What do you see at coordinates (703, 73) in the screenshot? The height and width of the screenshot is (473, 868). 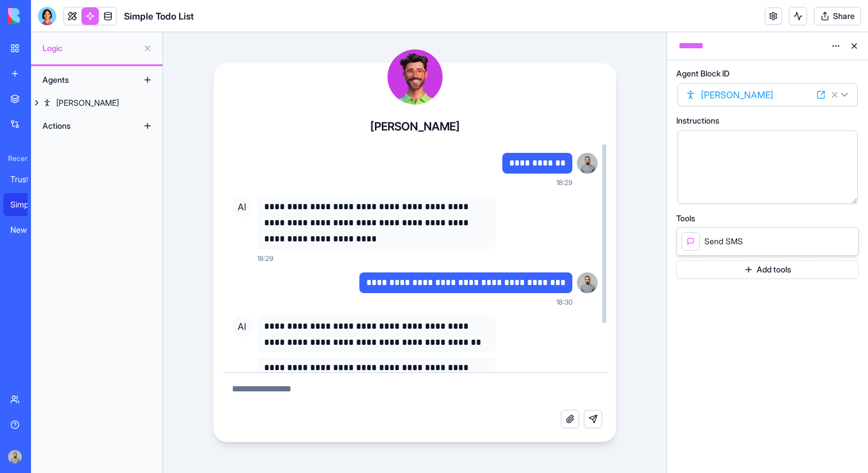 I see `span: Agent Block ID` at bounding box center [703, 73].